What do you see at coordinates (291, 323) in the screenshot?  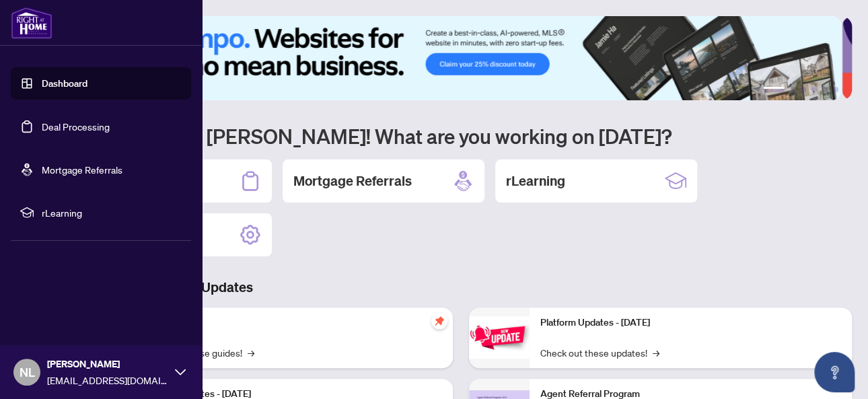 I see `p: Self-Help` at bounding box center [291, 323].